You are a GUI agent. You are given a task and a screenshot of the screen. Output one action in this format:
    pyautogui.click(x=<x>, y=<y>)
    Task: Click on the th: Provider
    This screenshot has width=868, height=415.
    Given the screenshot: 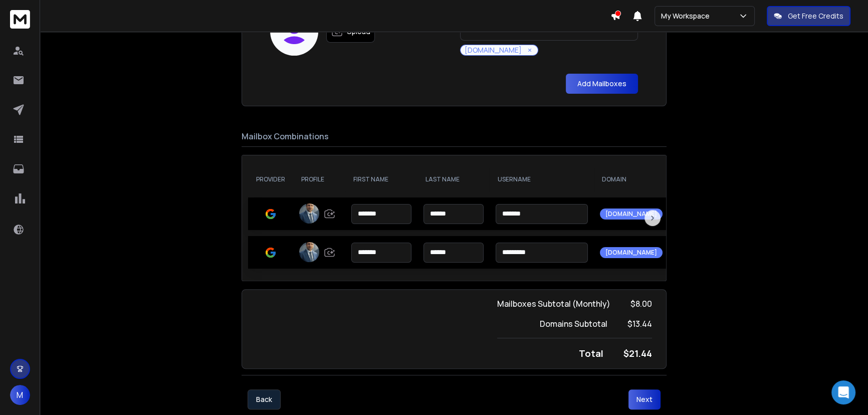 What is the action you would take?
    pyautogui.click(x=271, y=179)
    